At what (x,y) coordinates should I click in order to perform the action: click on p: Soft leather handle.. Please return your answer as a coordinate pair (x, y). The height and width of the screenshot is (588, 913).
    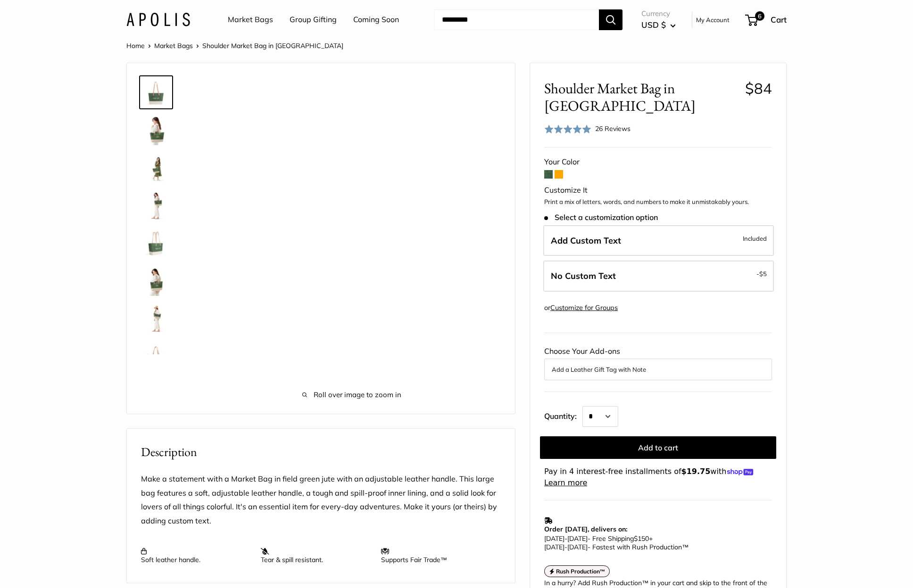
    Looking at the image, I should click on (196, 555).